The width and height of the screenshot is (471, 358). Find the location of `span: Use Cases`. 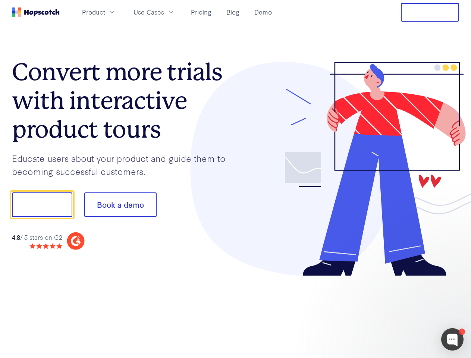

span: Use Cases is located at coordinates (149, 12).